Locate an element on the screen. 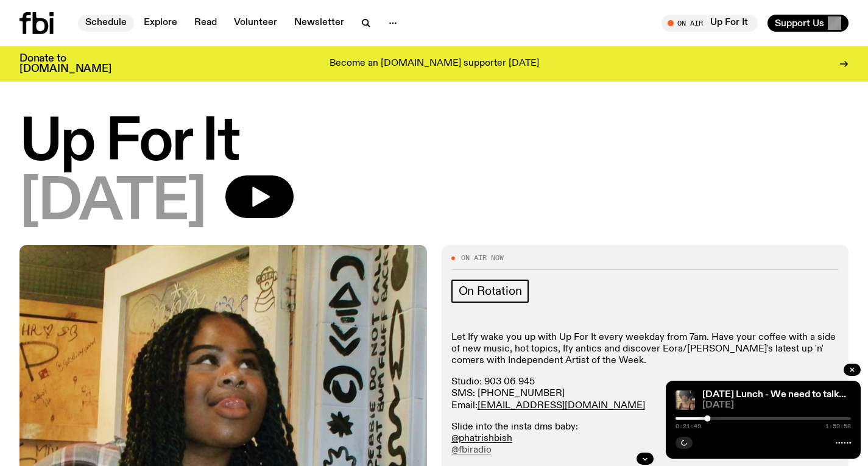 The image size is (868, 466). p: Let Ify wake you up with Up For It every weekday from 7am. Have your coffee with a side of new mu... is located at coordinates (645, 349).